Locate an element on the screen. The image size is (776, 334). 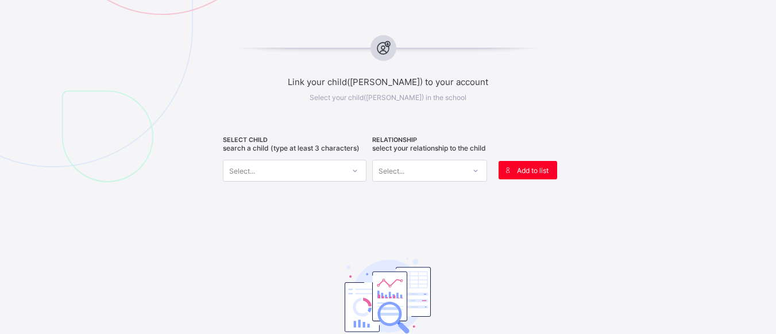
span: Search a child (type at least 3 characters) is located at coordinates (291, 148).